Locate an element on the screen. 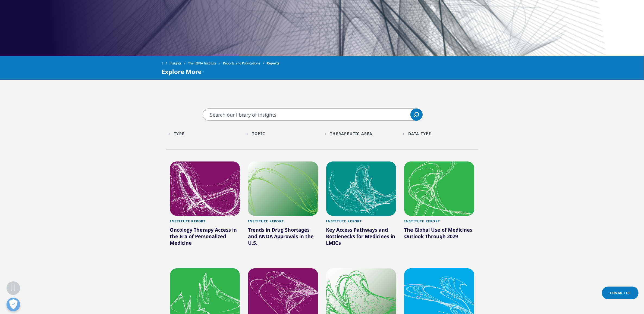  a: The IQVIA Institute is located at coordinates (206, 63).